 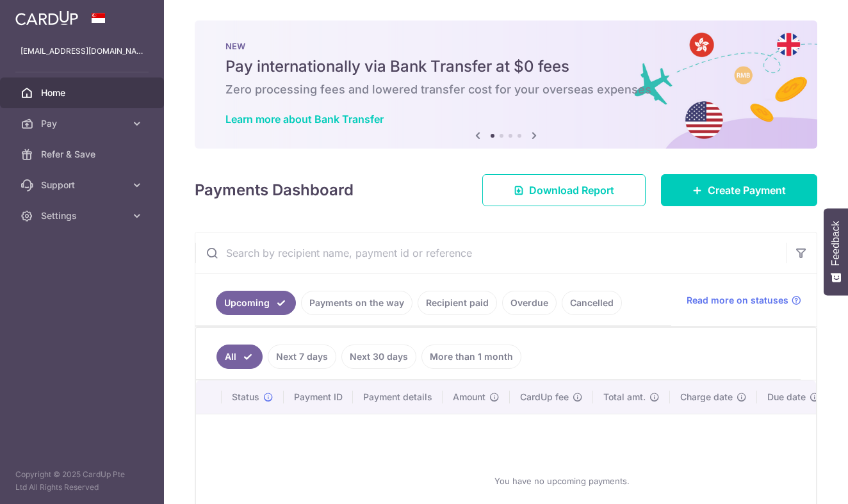 What do you see at coordinates (506, 46) in the screenshot?
I see `p: NEW` at bounding box center [506, 46].